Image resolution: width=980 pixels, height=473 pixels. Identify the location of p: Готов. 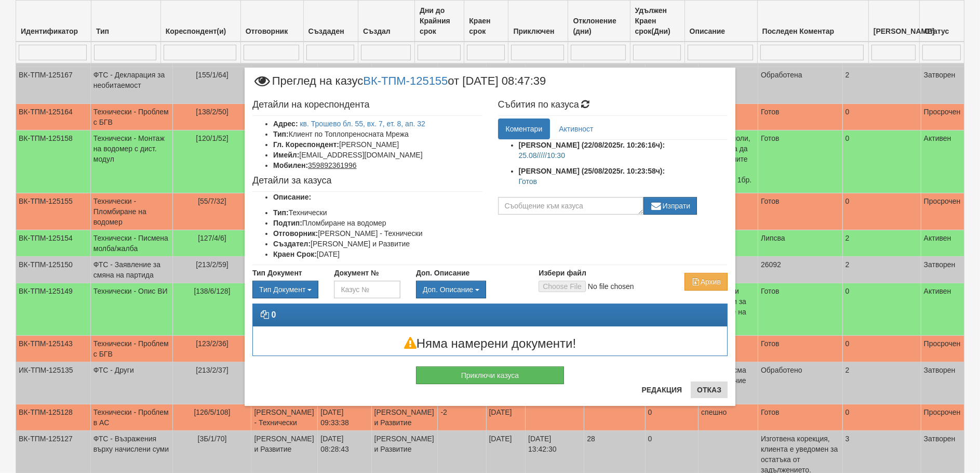
(623, 182).